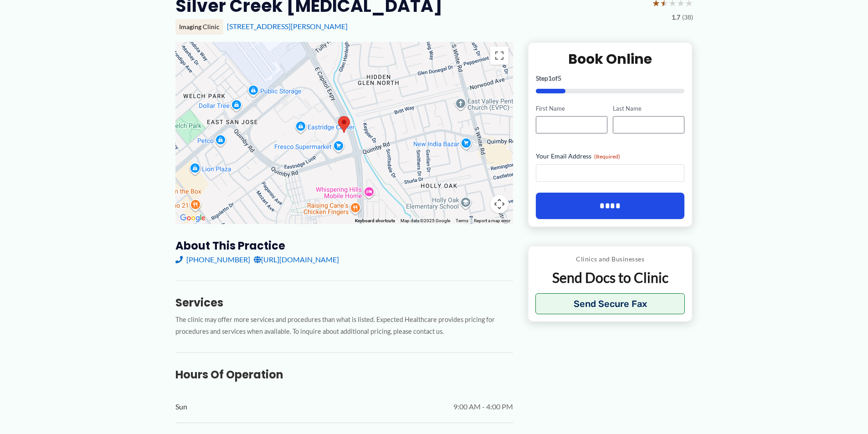  I want to click on span: 1, so click(550, 78).